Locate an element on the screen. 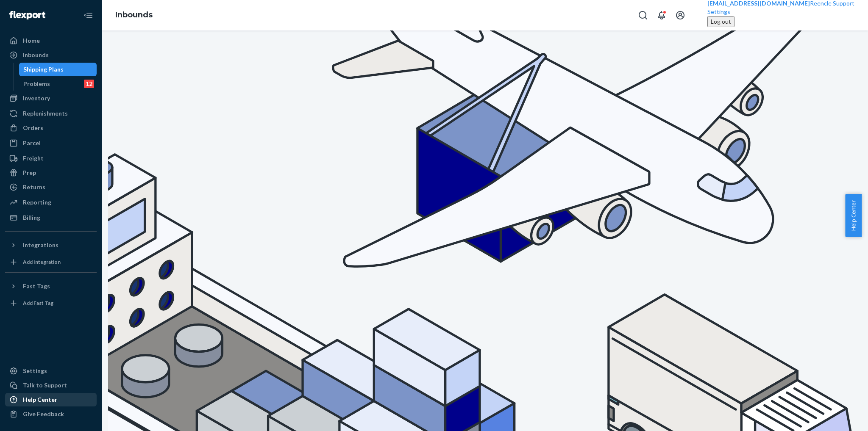  div: Parcel is located at coordinates (32, 143).